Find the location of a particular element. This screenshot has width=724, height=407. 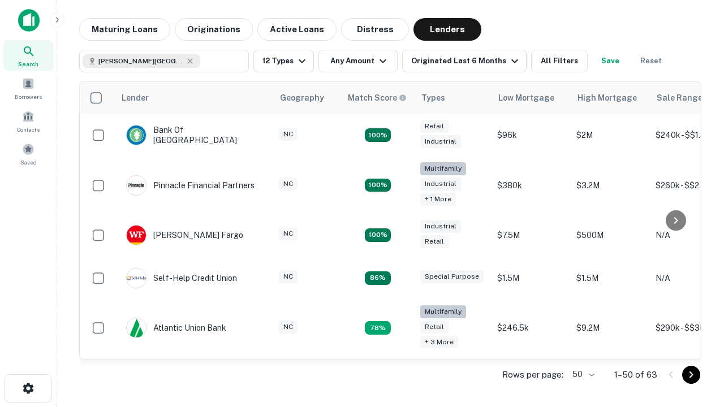

a: Search is located at coordinates (28, 55).